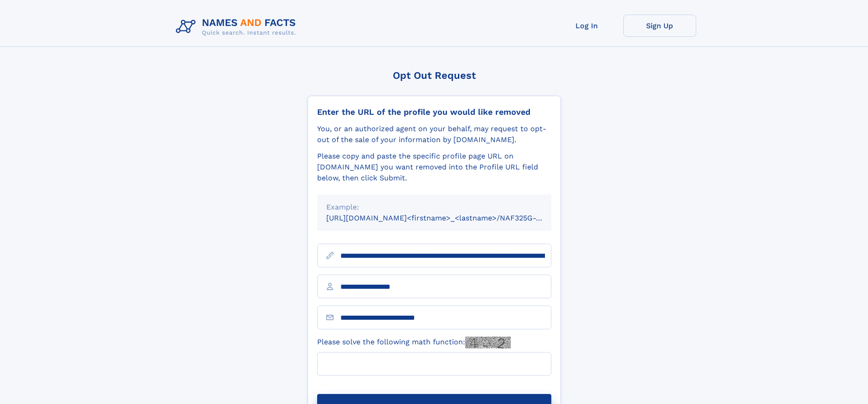 The height and width of the screenshot is (404, 868). Describe the element at coordinates (434, 207) in the screenshot. I see `div: Example:` at that location.